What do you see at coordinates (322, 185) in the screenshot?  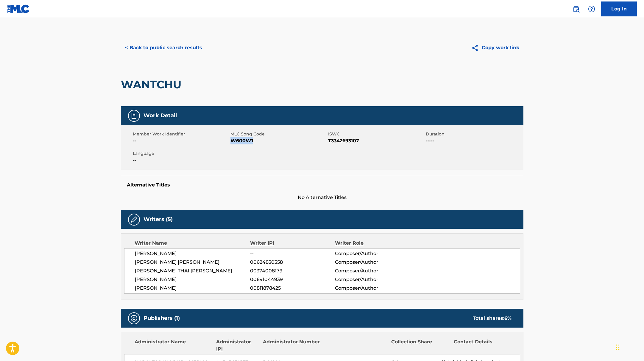 I see `h5: Alternative Titles` at bounding box center [322, 185].